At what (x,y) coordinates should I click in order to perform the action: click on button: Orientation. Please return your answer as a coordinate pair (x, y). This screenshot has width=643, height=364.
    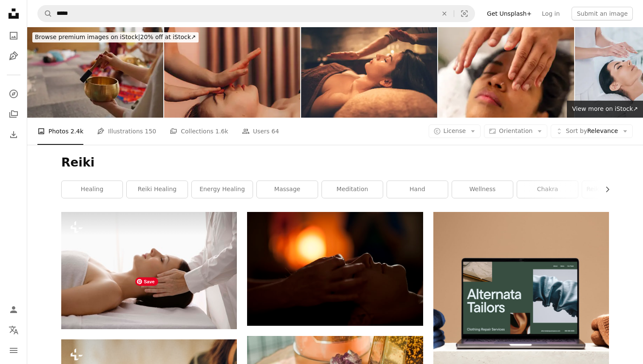
    Looking at the image, I should click on (515, 131).